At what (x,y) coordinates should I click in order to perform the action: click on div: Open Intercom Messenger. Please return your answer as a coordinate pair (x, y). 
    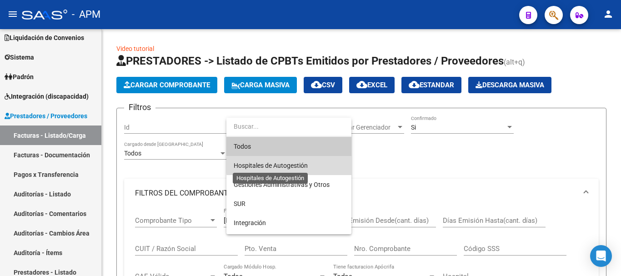
    Looking at the image, I should click on (601, 256).